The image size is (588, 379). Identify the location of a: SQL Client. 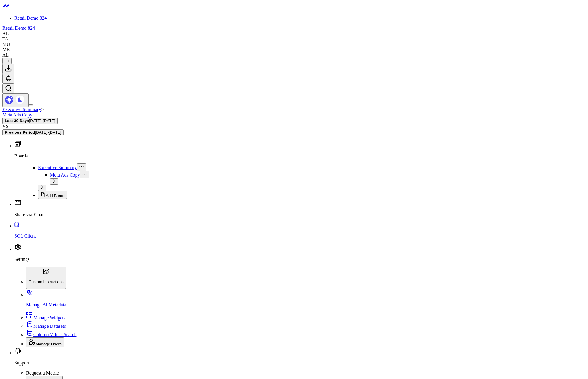
(300, 231).